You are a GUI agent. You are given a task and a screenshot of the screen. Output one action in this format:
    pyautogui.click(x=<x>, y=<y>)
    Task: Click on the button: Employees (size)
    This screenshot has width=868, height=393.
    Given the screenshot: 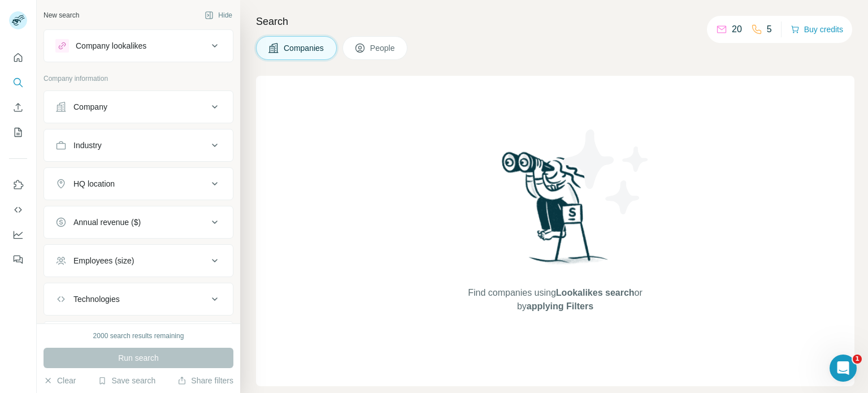 What is the action you would take?
    pyautogui.click(x=138, y=261)
    